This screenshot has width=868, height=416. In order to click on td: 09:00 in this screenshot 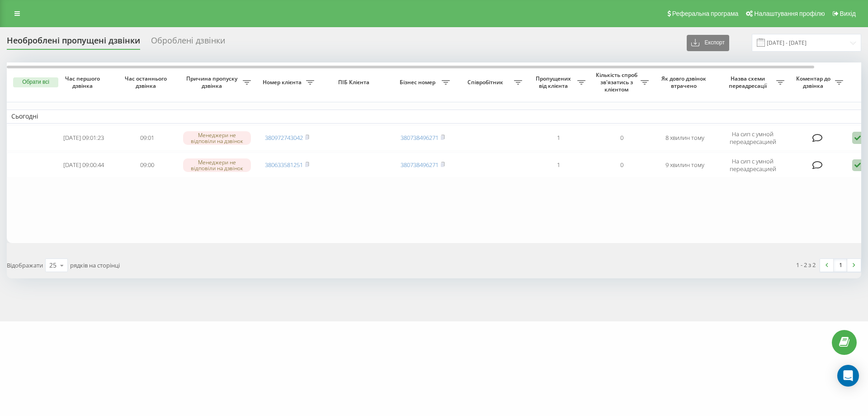, I will do `click(147, 165)`.